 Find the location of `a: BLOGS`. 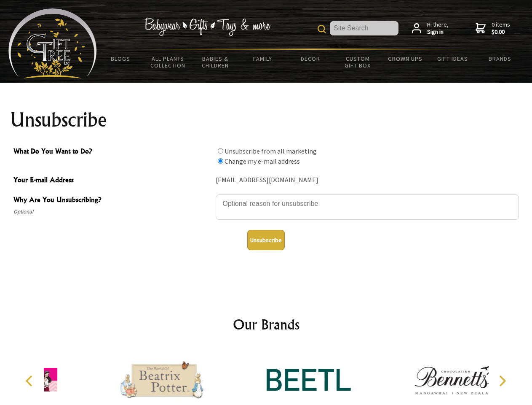

a: BLOGS is located at coordinates (120, 59).